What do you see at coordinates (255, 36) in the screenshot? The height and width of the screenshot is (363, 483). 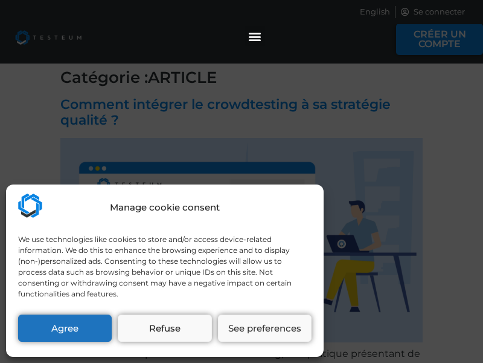 I see `div: Permuter le menu` at bounding box center [255, 36].